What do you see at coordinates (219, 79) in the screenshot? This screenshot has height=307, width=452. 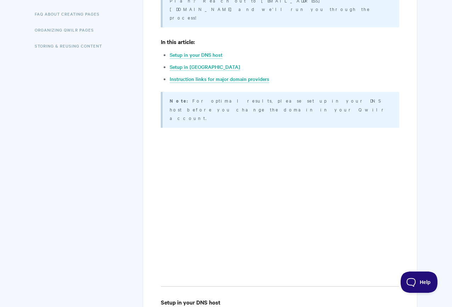 I see `a: Instruction links for major domain providers` at bounding box center [219, 79].